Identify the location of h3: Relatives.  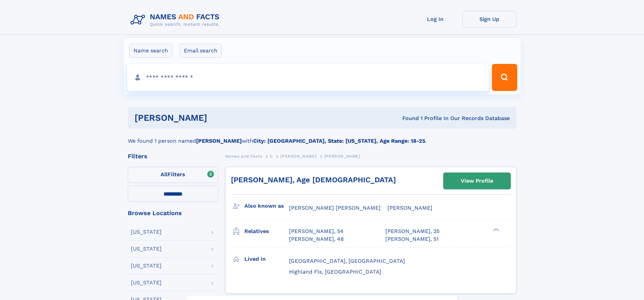
(266, 231).